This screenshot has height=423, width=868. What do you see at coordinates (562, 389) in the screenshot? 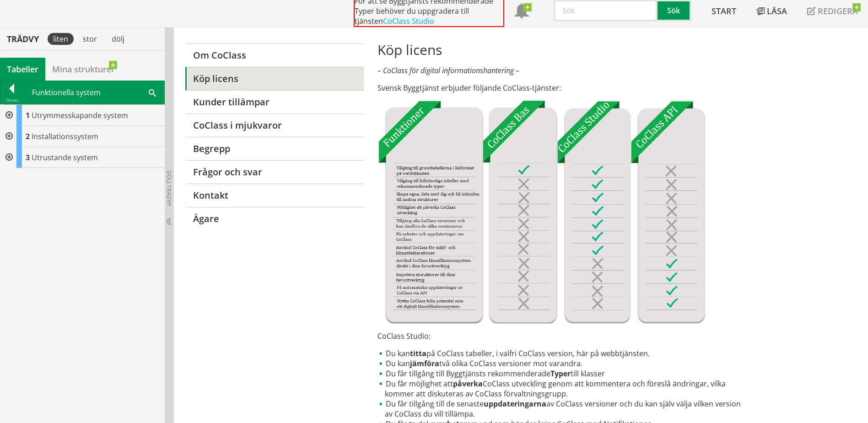
I see `li: Du får möjlighet att CoClass utveckling genom att kommentera och föreslå ändringar, vilka kommer ...` at bounding box center [562, 389].